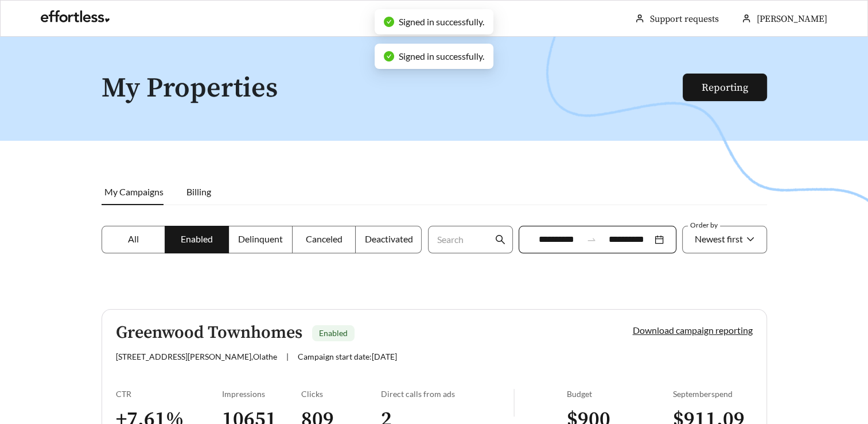 This screenshot has height=424, width=868. I want to click on img: line, so click(514, 402).